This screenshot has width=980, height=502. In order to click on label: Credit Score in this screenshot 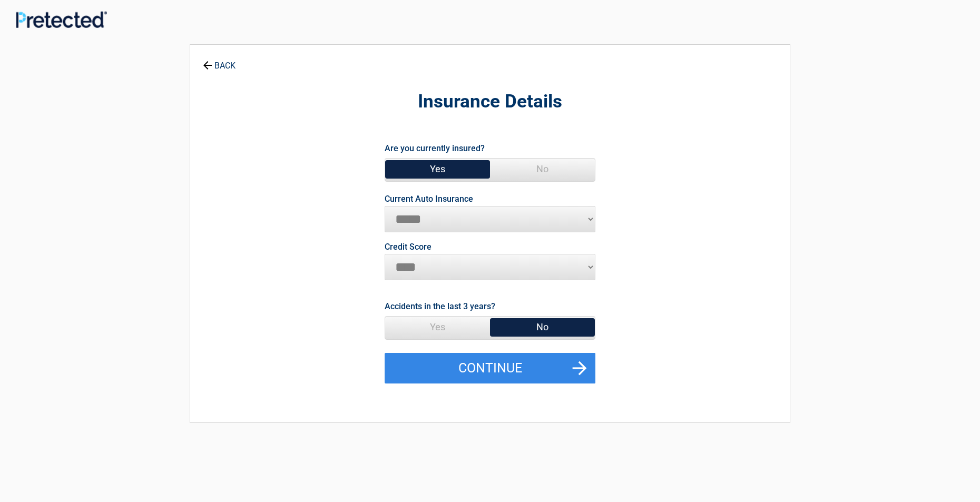, I will do `click(408, 247)`.